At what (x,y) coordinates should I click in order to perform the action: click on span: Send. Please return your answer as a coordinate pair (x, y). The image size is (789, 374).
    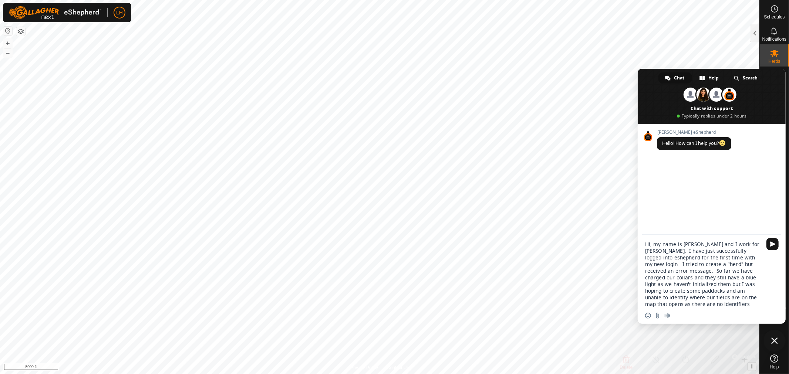
    Looking at the image, I should click on (772, 244).